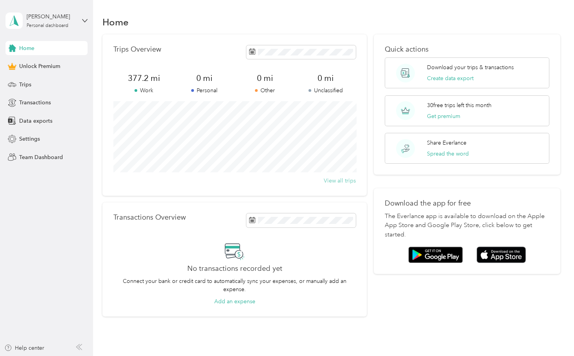  What do you see at coordinates (467, 203) in the screenshot?
I see `p: Download the app for free` at bounding box center [467, 203].